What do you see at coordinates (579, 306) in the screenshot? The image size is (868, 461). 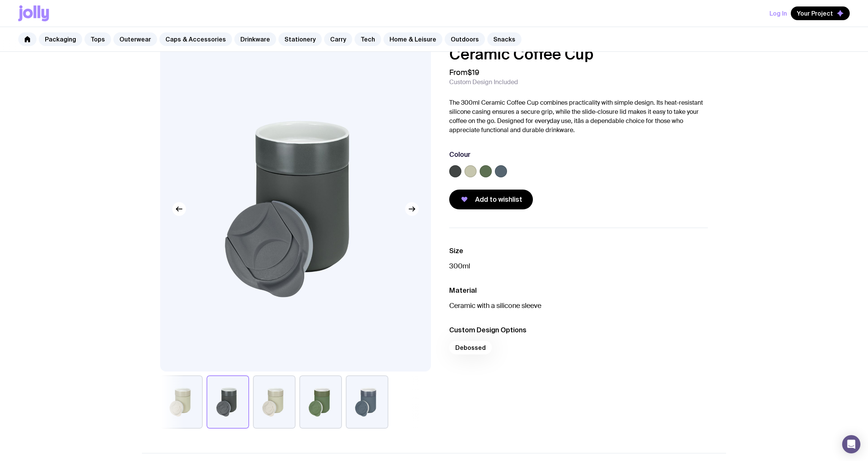 I see `p: Ceramic with a silicone sleeve` at bounding box center [579, 306].